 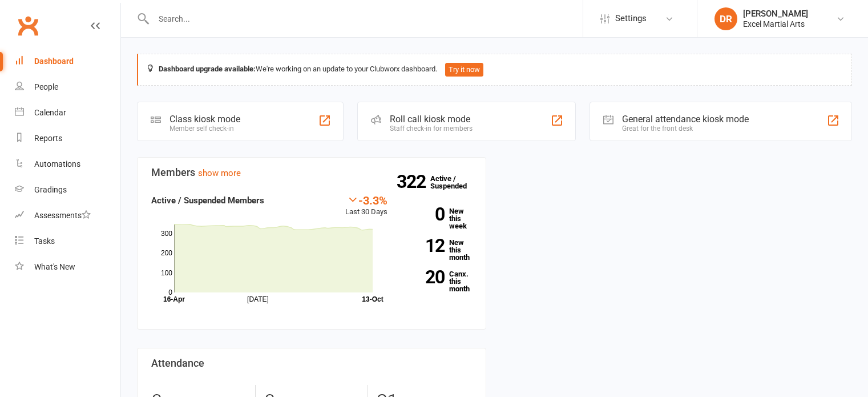 What do you see at coordinates (47, 87) in the screenshot?
I see `div: People` at bounding box center [47, 87].